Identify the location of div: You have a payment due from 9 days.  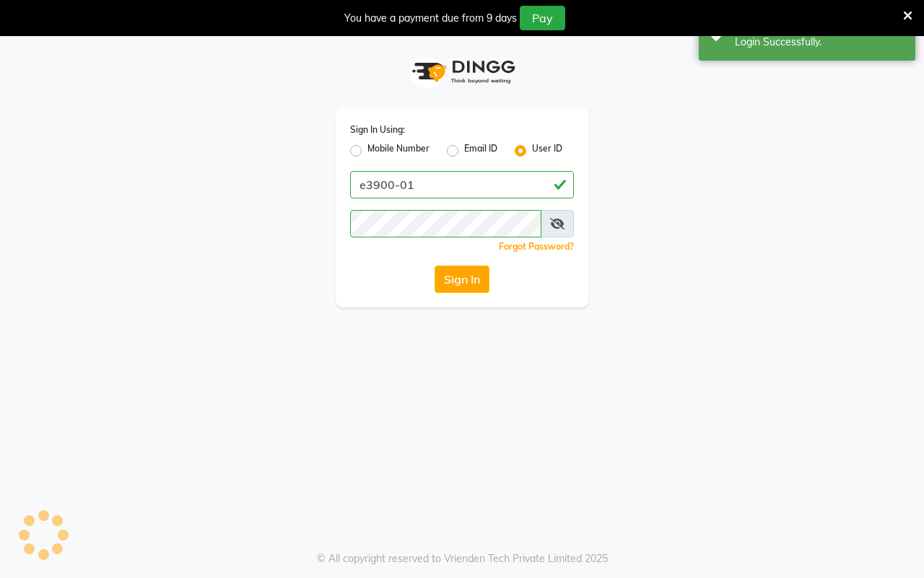
(430, 18).